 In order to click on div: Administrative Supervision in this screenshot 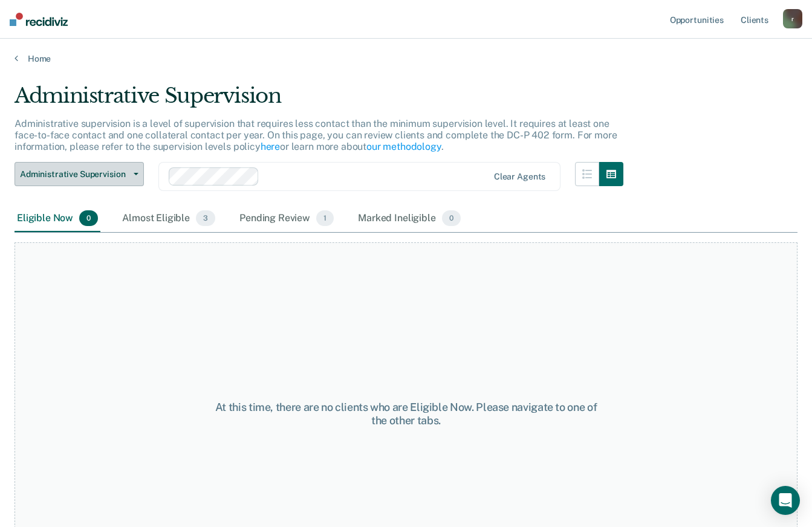, I will do `click(319, 100)`.